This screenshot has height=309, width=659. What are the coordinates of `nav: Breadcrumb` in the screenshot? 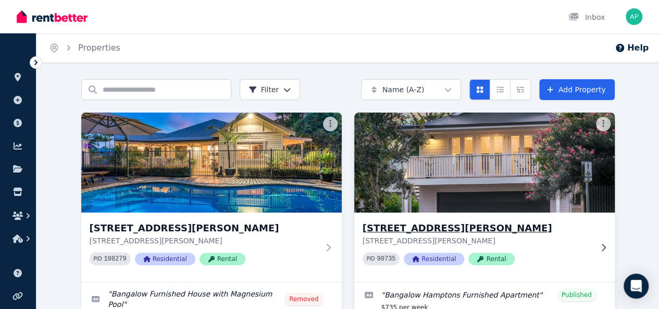 It's located at (84, 48).